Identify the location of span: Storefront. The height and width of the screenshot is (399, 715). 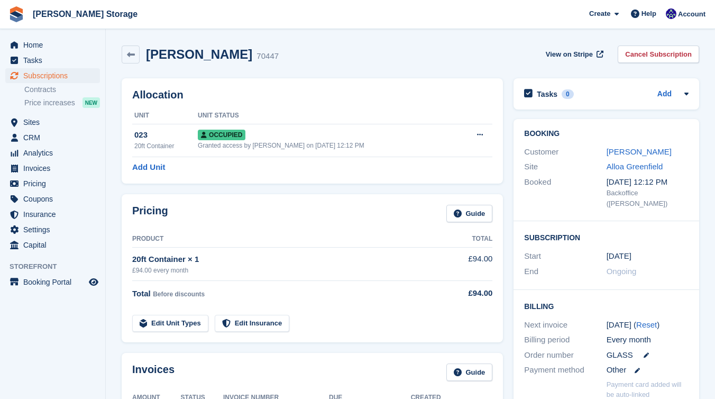
(57, 266).